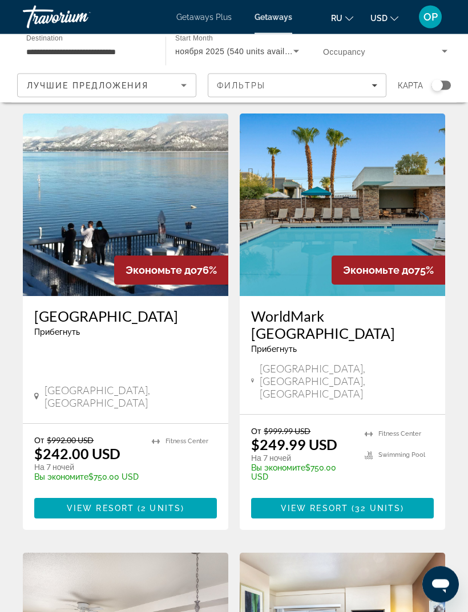 This screenshot has height=612, width=468. I want to click on button: Change currency, so click(384, 18).